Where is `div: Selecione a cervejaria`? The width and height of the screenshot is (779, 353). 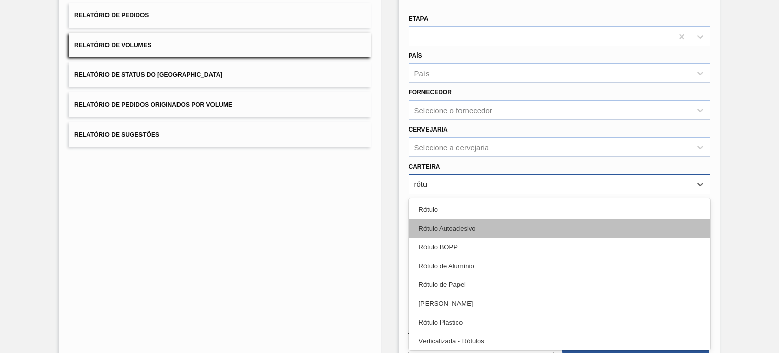 div: Selecione a cervejaria is located at coordinates (452, 147).